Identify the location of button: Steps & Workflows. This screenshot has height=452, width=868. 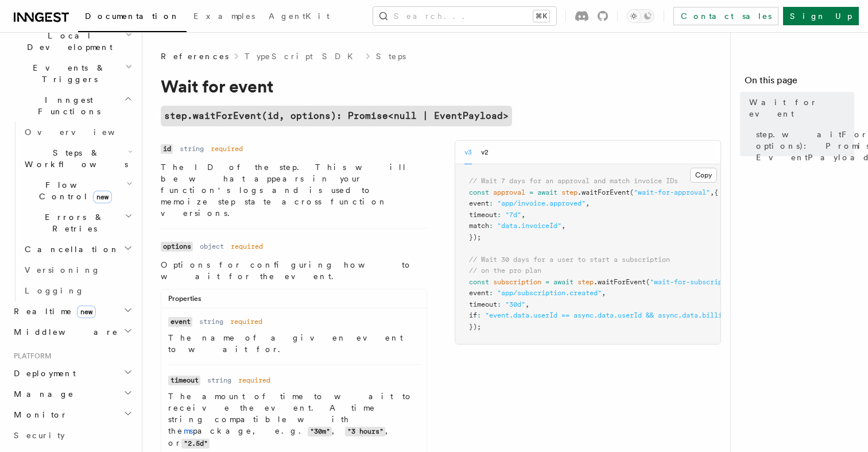
(78, 158).